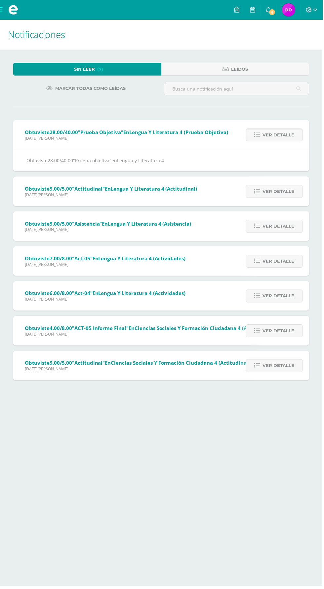  I want to click on span: 8, so click(273, 12).